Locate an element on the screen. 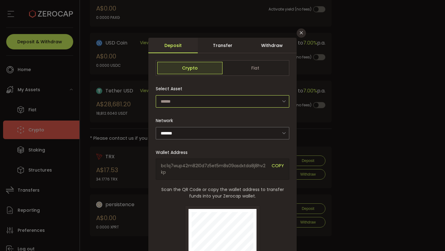  div: Transfer is located at coordinates (222, 45).